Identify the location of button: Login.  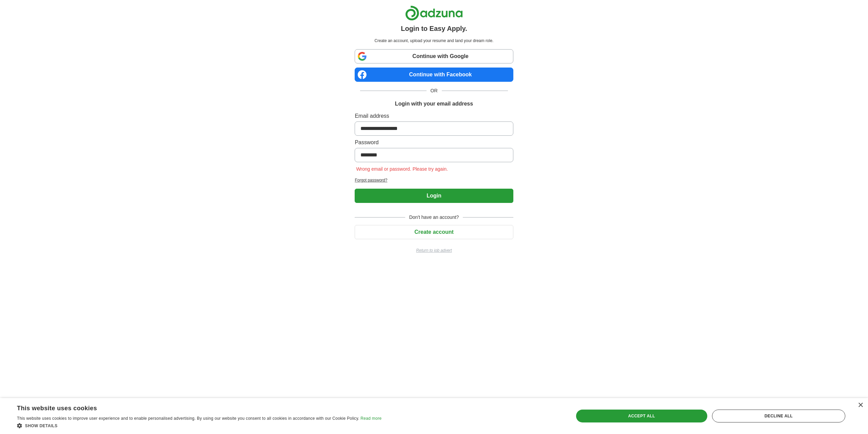
(434, 196).